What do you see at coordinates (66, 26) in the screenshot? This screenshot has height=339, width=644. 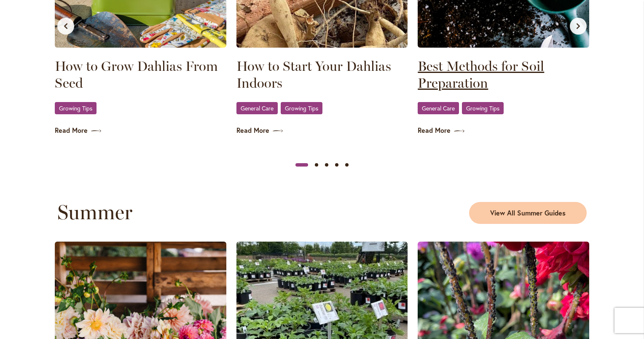 I see `button: Previous slide` at bounding box center [66, 26].